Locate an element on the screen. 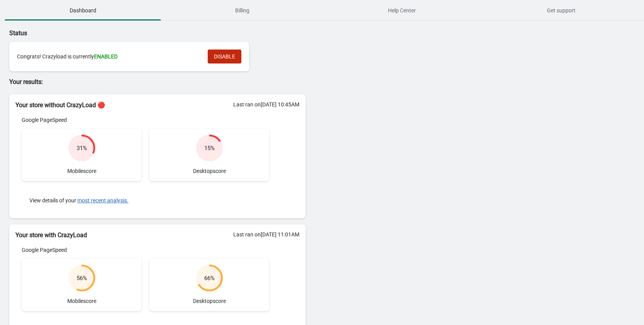 This screenshot has width=644, height=325. div: 56 % is located at coordinates (82, 278).